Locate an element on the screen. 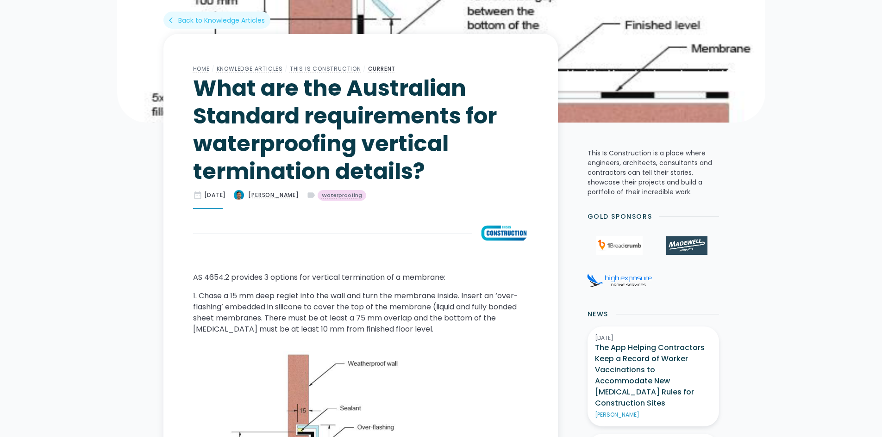 The height and width of the screenshot is (437, 882). div: Waterproofing is located at coordinates (341, 195).